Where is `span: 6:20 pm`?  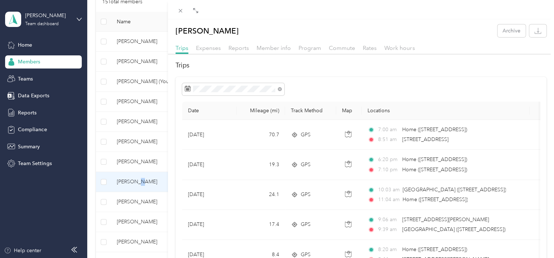
span: 6:20 pm is located at coordinates (388, 160).